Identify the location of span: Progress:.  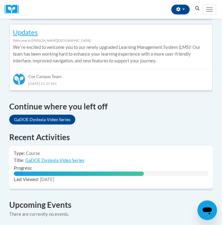
(23, 168).